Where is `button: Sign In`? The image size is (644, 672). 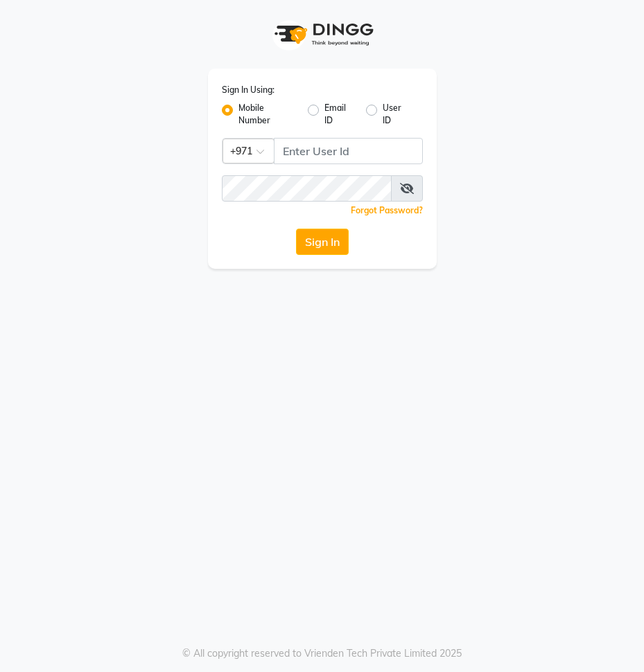
button: Sign In is located at coordinates (322, 242).